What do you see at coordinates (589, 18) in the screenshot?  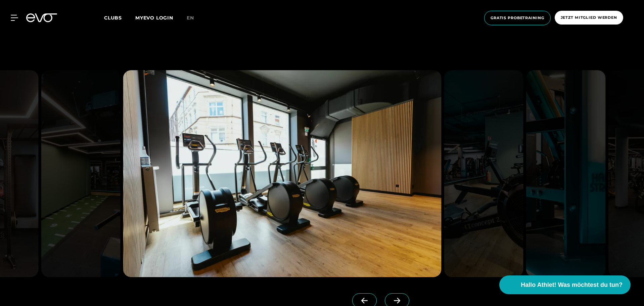 I see `a: Jetzt Mitglied werden` at bounding box center [589, 18].